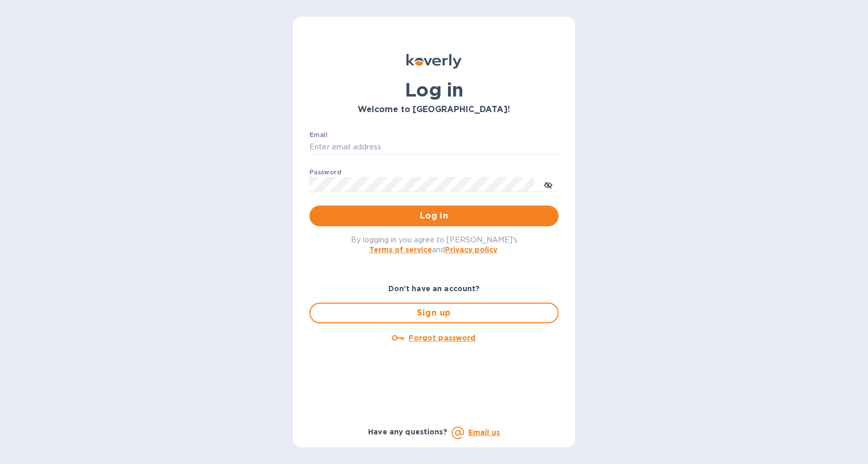  I want to click on a: Terms of service, so click(400, 249).